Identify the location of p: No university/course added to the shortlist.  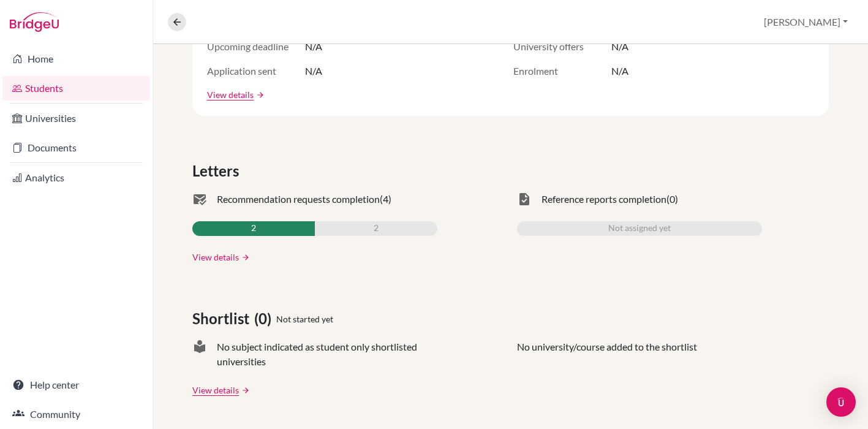
(607, 354).